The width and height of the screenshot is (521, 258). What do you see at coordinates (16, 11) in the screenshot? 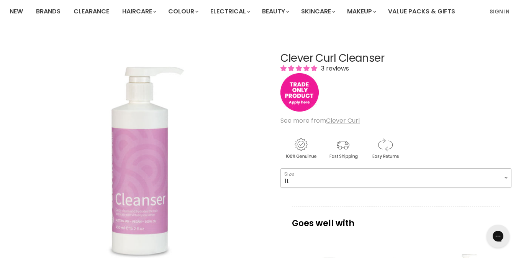
I see `a: New` at bounding box center [16, 11].